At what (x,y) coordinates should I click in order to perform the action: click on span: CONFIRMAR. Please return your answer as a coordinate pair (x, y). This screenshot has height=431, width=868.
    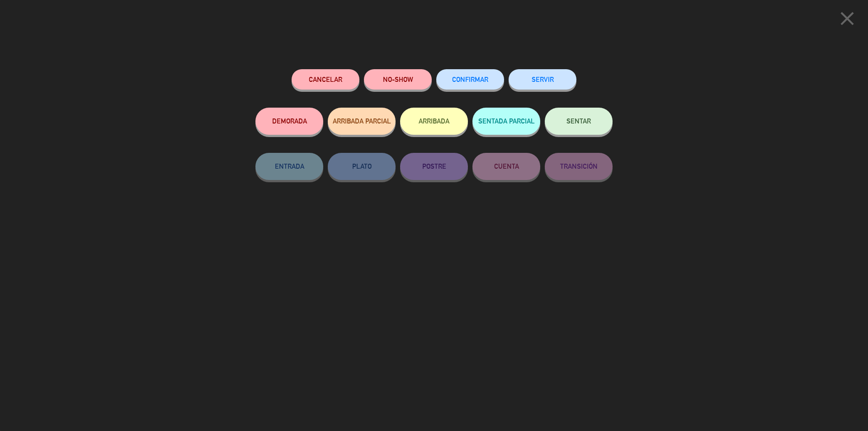
    Looking at the image, I should click on (470, 80).